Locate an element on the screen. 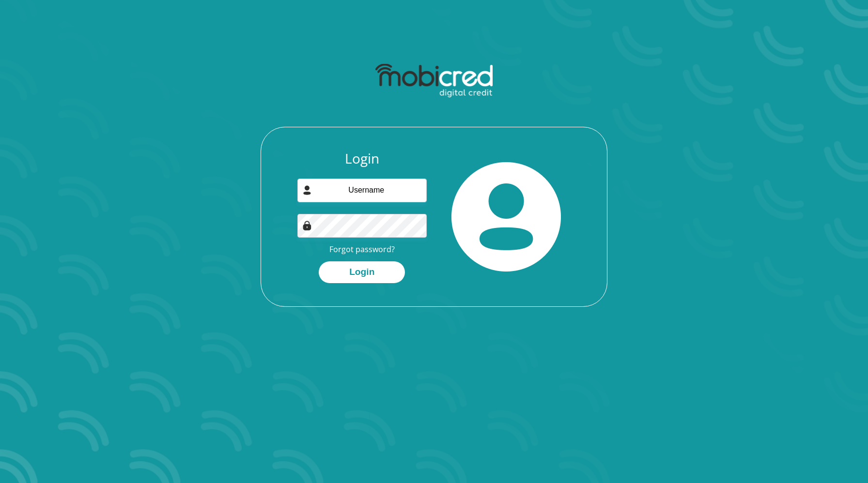  img: user-icon image is located at coordinates (308, 191).